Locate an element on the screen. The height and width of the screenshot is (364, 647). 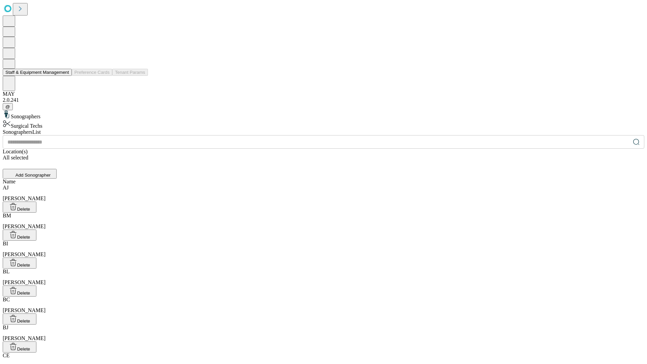
span: BL is located at coordinates (6, 271).